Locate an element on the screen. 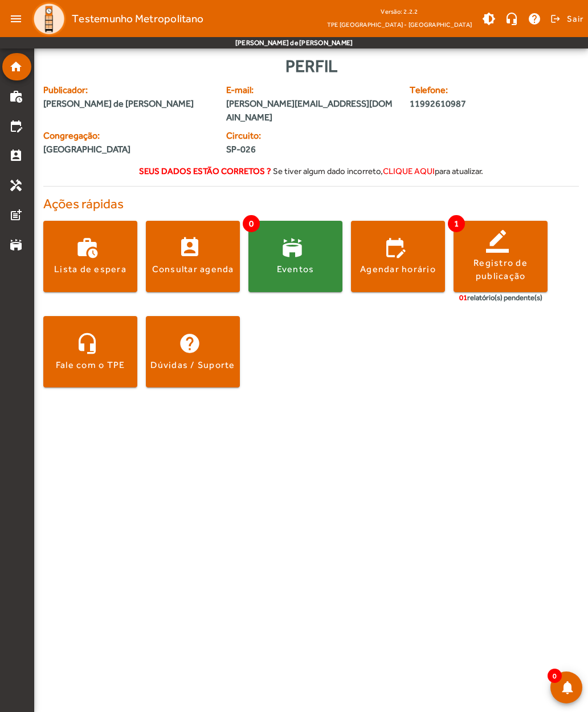  div: Fale com o TPE is located at coordinates (90, 365).